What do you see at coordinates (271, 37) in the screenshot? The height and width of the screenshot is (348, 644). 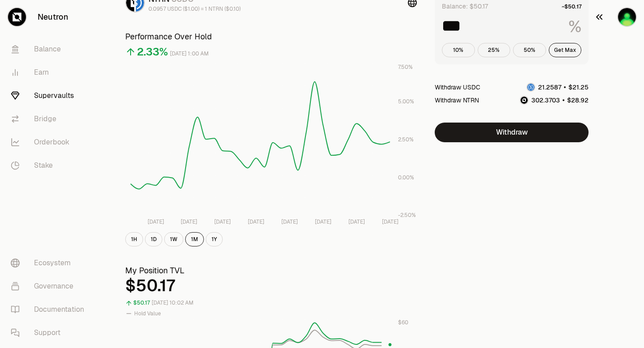 I see `h3: Performance Over Hold` at bounding box center [271, 37].